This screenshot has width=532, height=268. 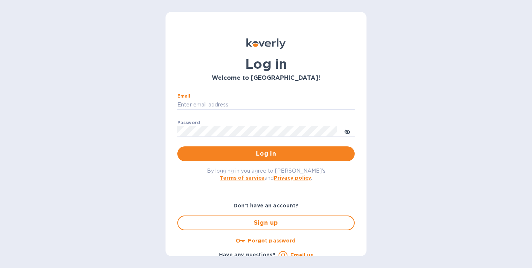 I want to click on button: Log in, so click(x=266, y=154).